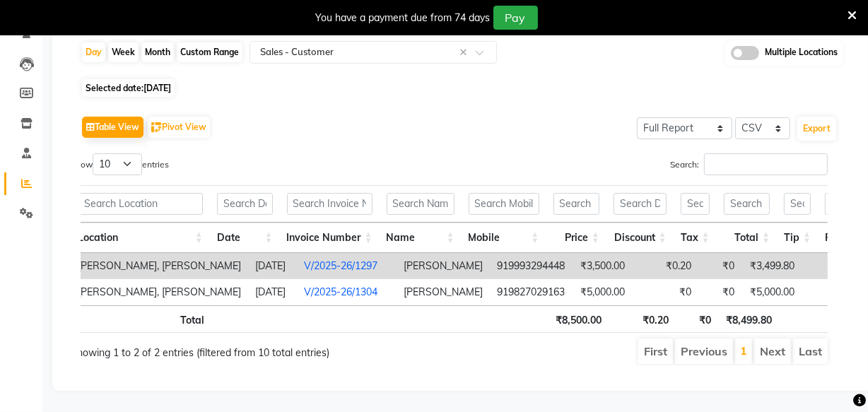 The height and width of the screenshot is (412, 868). What do you see at coordinates (113, 127) in the screenshot?
I see `button: Table View` at bounding box center [113, 127].